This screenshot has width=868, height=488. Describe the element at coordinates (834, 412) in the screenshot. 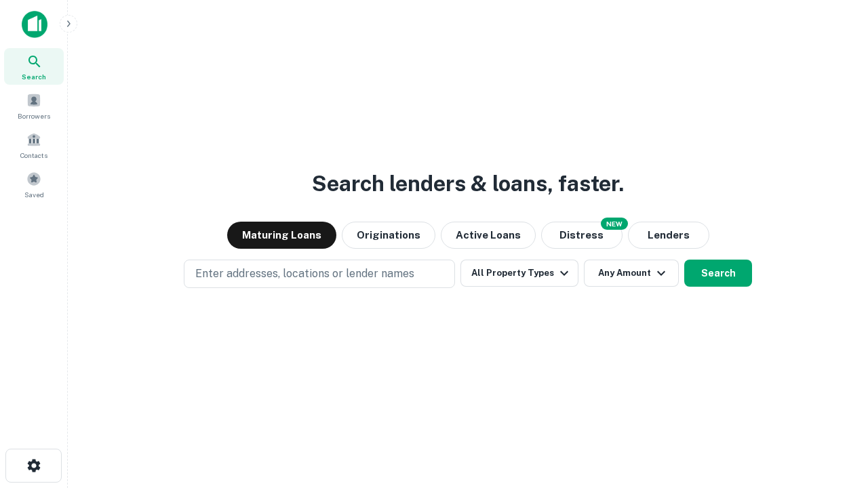

I see `div: Chat Widget` at that location.